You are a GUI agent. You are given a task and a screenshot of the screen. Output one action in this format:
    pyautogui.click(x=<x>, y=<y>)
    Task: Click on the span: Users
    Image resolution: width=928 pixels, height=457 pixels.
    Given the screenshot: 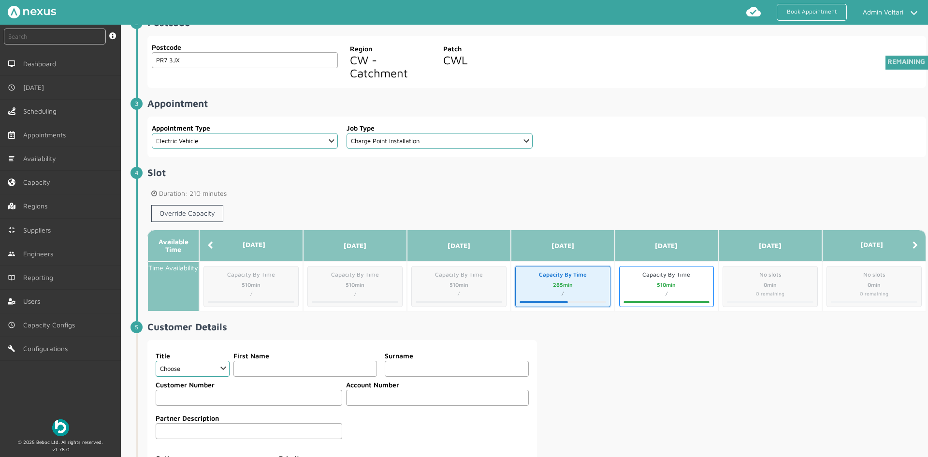 What is the action you would take?
    pyautogui.click(x=33, y=301)
    